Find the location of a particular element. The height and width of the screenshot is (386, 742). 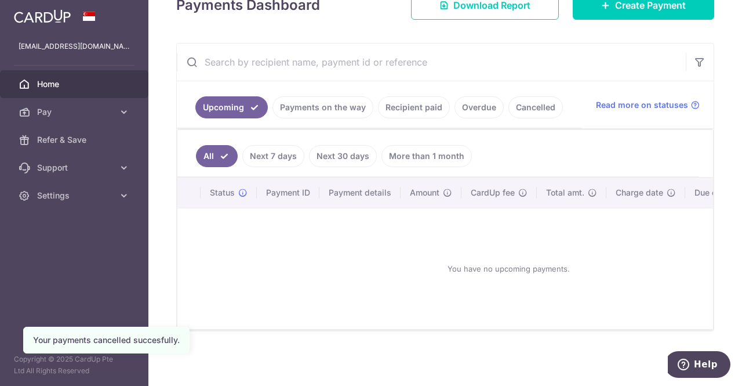

span: Read more on statuses is located at coordinates (642, 105).